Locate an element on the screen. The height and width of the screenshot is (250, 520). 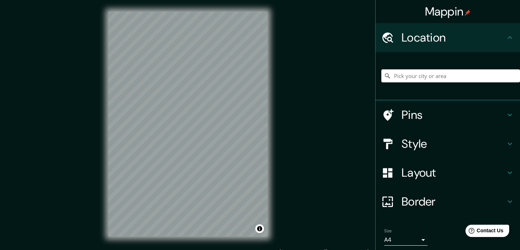
h4: Style is located at coordinates (453, 144).